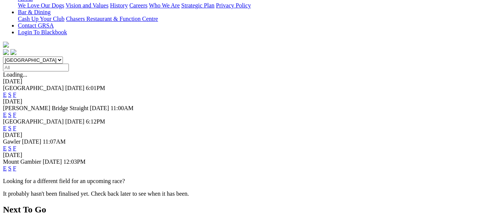  I want to click on img: logo-grsa-white.png, so click(6, 45).